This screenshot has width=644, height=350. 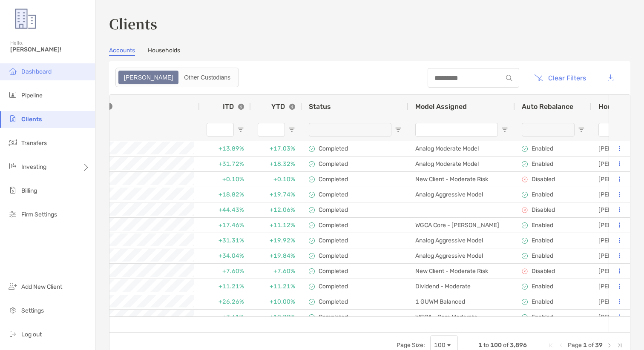 What do you see at coordinates (462, 302) in the screenshot?
I see `div: 1 GUWM Balanced` at bounding box center [462, 302].